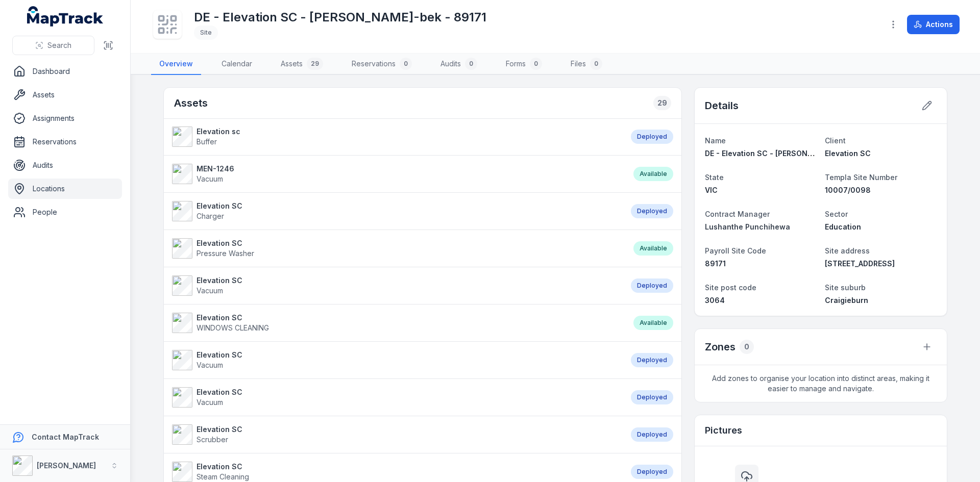  Describe the element at coordinates (735, 250) in the screenshot. I see `span: Payroll Site Code` at that location.